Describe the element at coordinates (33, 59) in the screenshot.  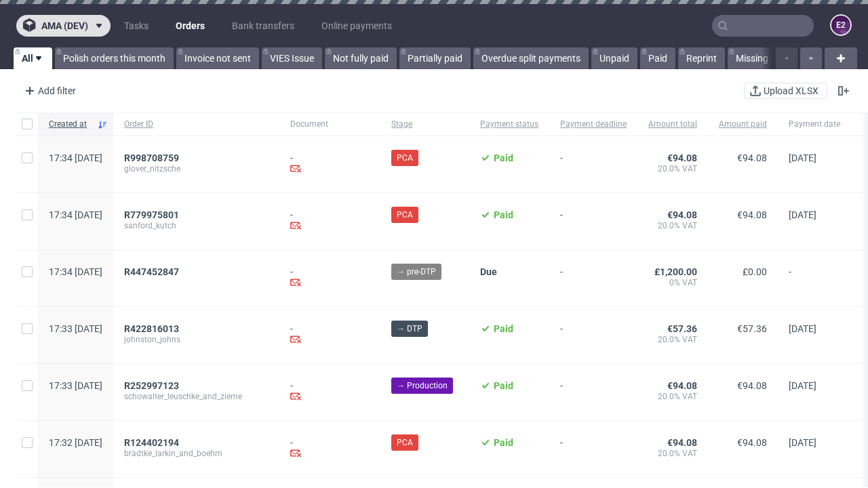
I see `a: All` at that location.